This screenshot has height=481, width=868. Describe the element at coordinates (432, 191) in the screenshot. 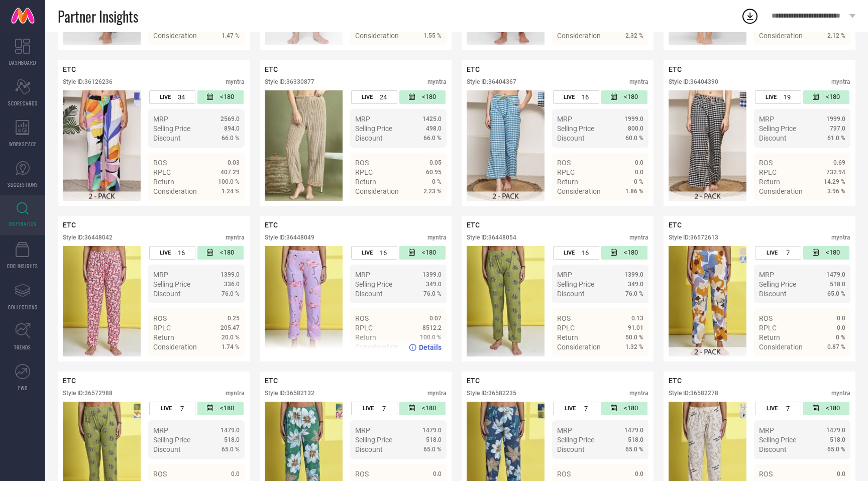

I see `span: 2.23 %` at that location.